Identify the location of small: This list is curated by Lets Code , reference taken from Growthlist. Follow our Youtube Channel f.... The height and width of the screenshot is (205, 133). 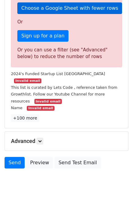
(64, 94).